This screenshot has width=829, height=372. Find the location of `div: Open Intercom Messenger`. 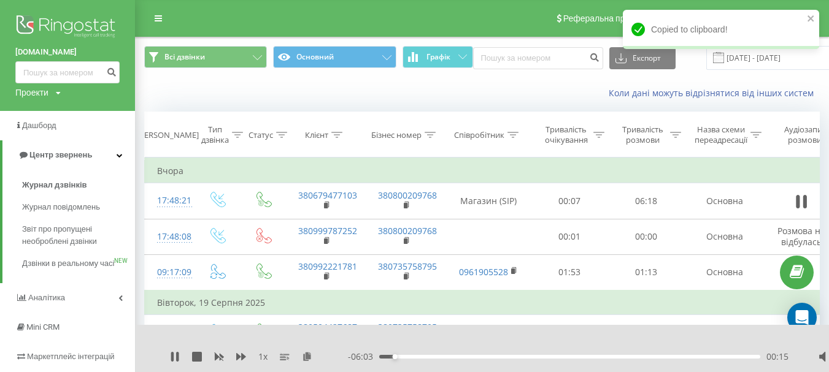

div: Open Intercom Messenger is located at coordinates (802, 318).